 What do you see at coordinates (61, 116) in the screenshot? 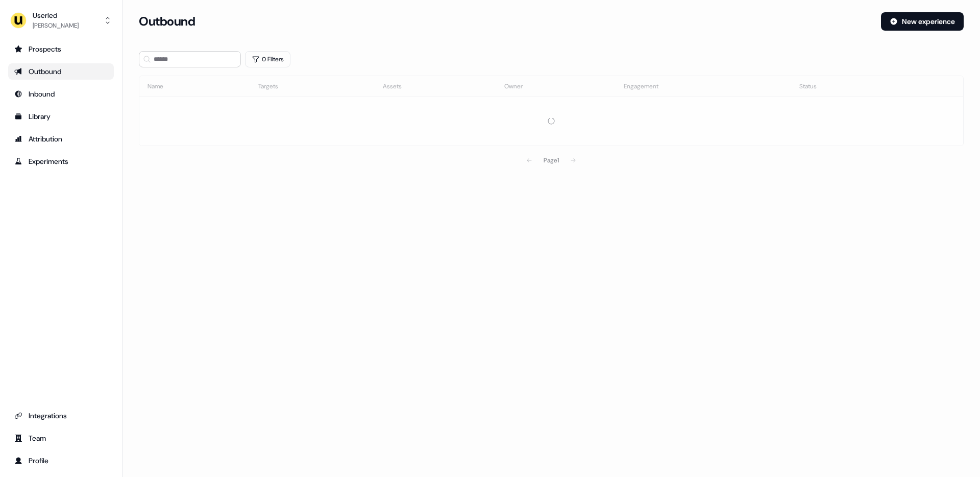
I see `div: Library` at bounding box center [61, 116].